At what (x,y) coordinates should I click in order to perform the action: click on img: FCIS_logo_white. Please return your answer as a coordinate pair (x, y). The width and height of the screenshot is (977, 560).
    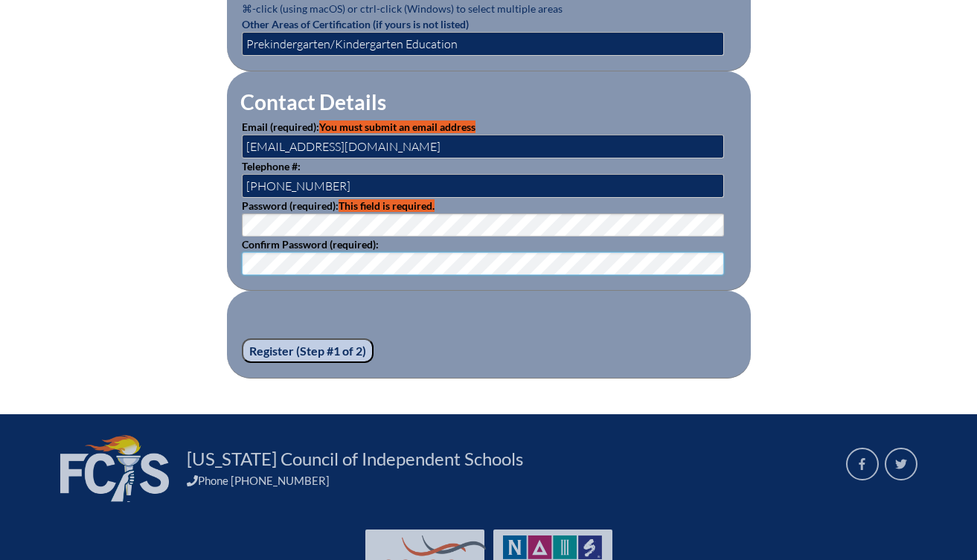
    Looking at the image, I should click on (114, 469).